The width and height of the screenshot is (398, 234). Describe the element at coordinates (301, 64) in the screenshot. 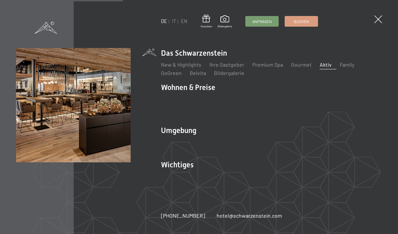

I see `a: Gourmet` at that location.